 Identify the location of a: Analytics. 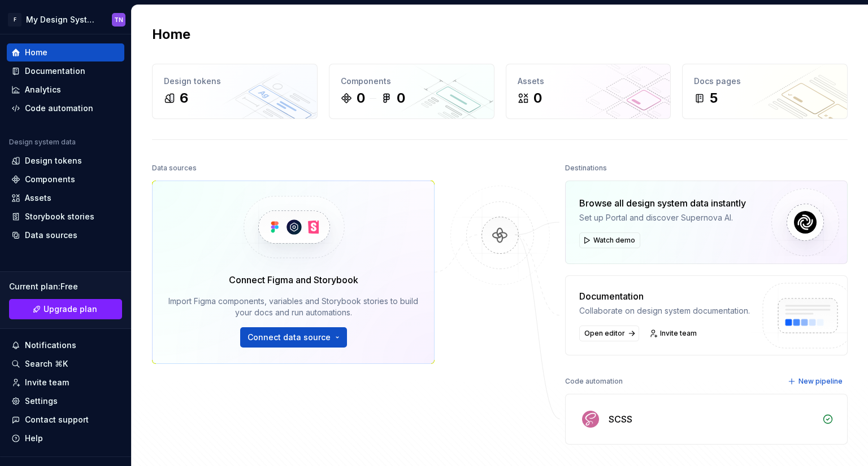
(66, 90).